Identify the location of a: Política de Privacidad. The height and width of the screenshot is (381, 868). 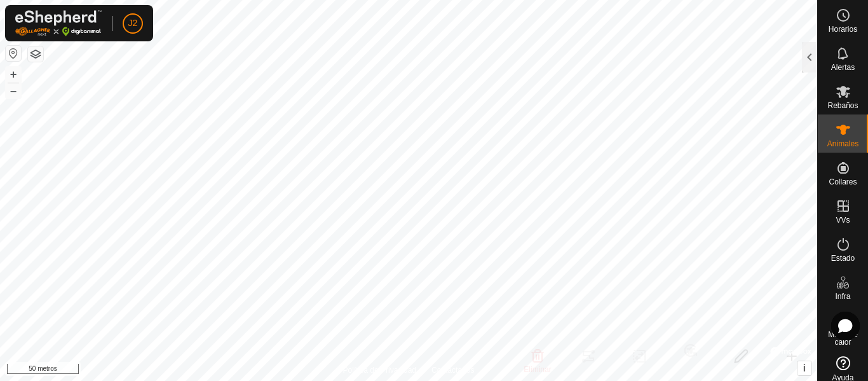
(379, 370).